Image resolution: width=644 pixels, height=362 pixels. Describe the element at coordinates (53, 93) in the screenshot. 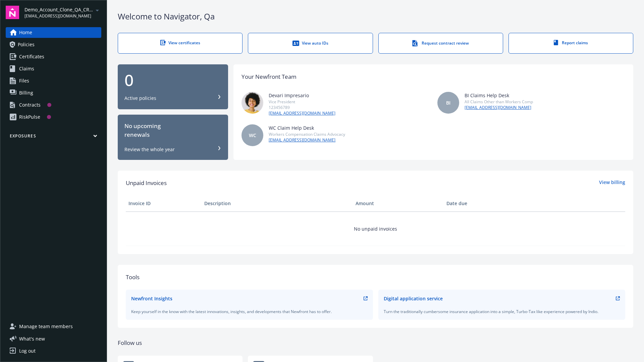

I see `a: Billing` at that location.